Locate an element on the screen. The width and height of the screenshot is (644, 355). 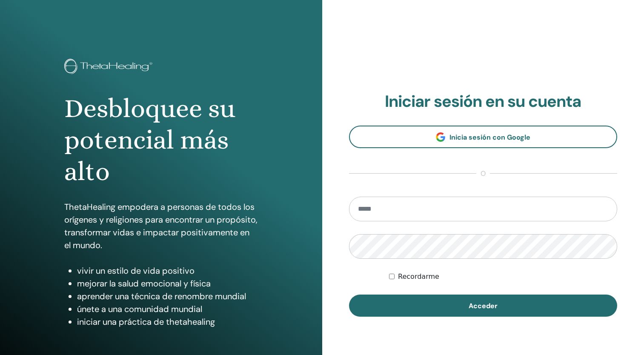
li: únete a una comunidad mundial is located at coordinates (167, 309).